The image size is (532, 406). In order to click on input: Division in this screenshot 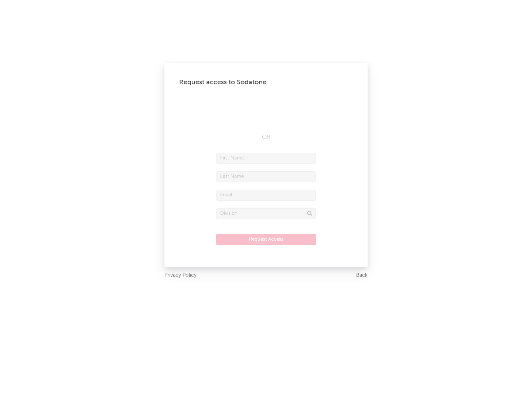, I will do `click(266, 214)`.